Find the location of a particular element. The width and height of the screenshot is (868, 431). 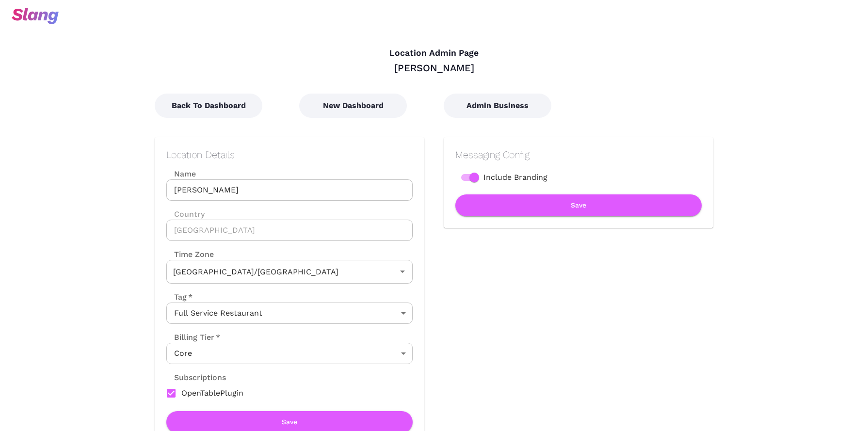

span: OpenTablePlugin is located at coordinates (212, 394).